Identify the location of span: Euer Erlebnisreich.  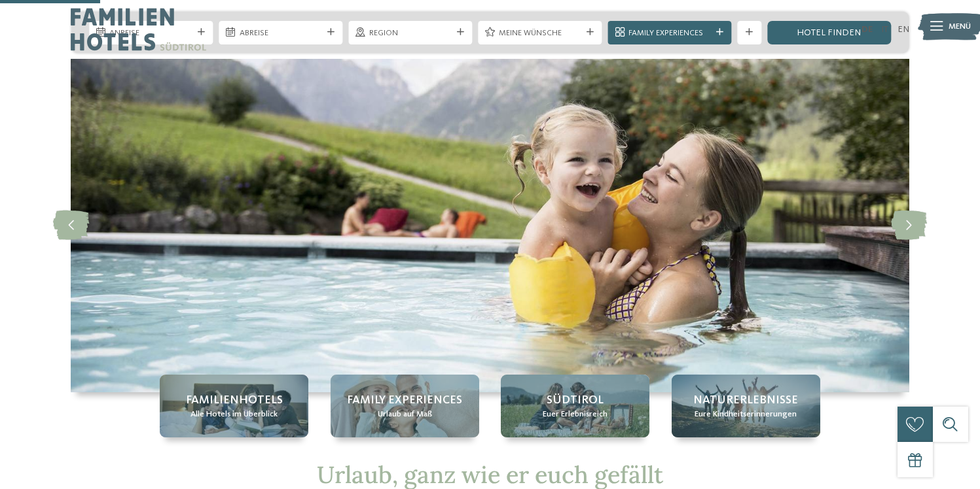
(575, 415).